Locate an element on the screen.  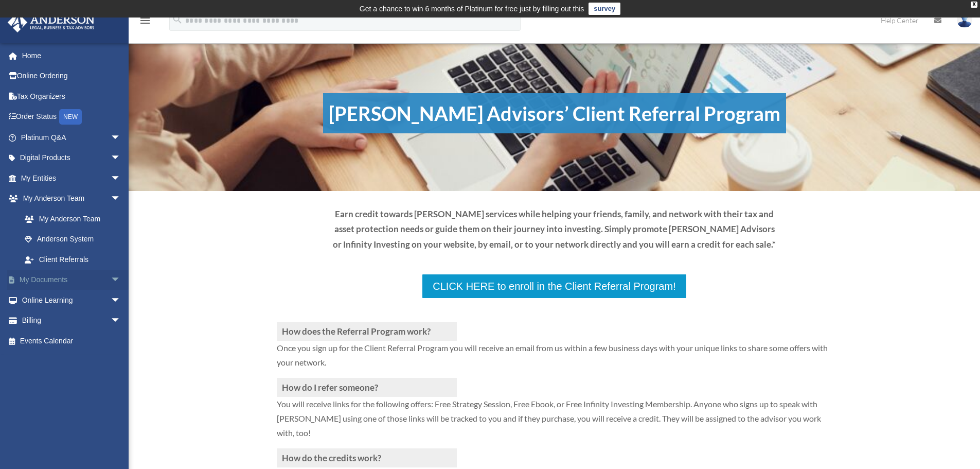
i: search is located at coordinates (177, 20).